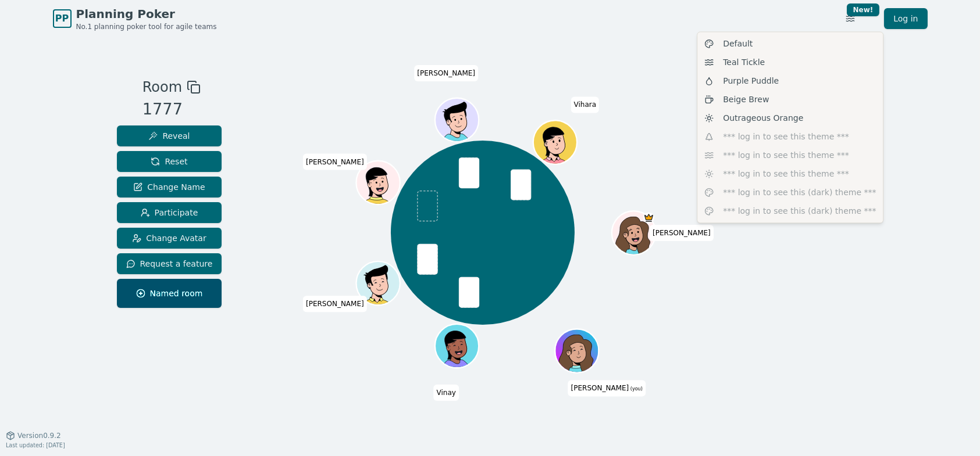  What do you see at coordinates (162, 87) in the screenshot?
I see `span: Room` at bounding box center [162, 87].